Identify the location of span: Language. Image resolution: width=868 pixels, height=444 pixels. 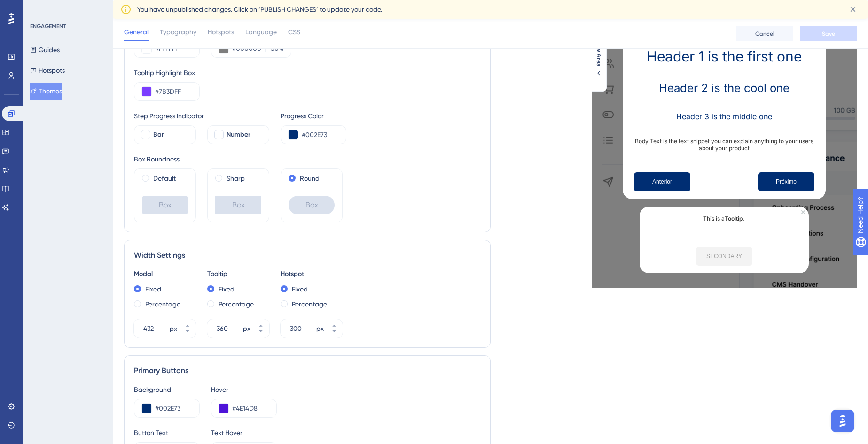
(261, 32).